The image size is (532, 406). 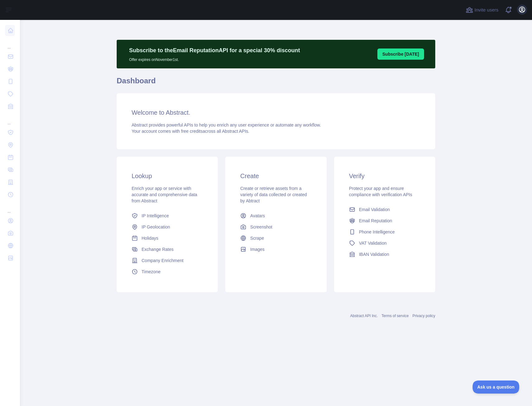 I want to click on a: VAT Validation, so click(x=384, y=244).